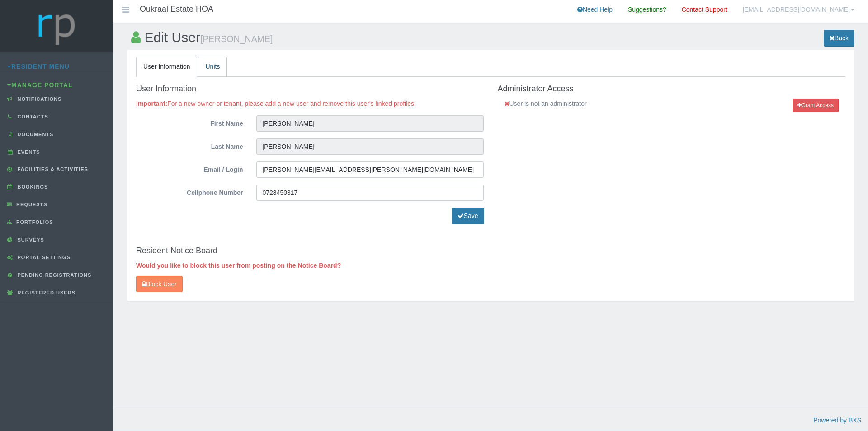 The height and width of the screenshot is (431, 868). What do you see at coordinates (584, 104) in the screenshot?
I see `div: User is not an administrator` at bounding box center [584, 104].